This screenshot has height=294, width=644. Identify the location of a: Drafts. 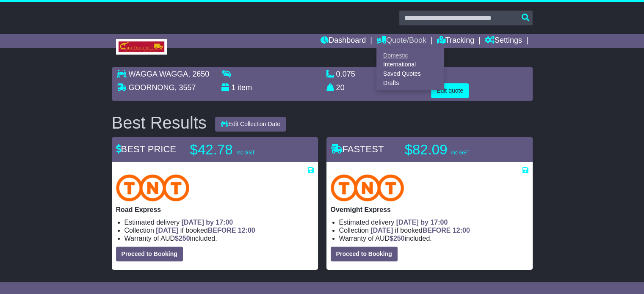
(410, 83).